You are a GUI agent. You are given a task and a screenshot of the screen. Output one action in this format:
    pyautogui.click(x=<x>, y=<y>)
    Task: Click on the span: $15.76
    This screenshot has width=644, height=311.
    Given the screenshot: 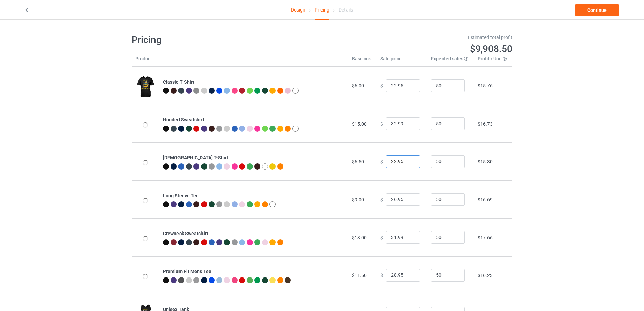 What is the action you would take?
    pyautogui.click(x=485, y=86)
    